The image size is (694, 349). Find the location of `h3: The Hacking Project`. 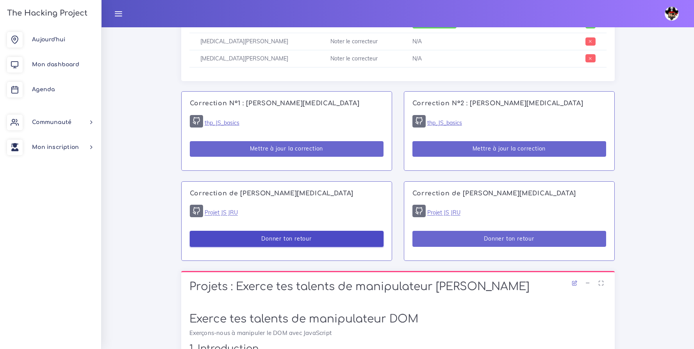

h3: The Hacking Project is located at coordinates (46, 13).